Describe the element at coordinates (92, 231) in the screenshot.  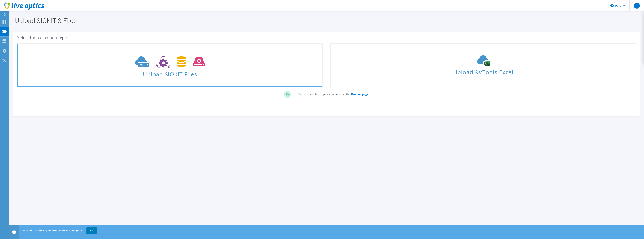
I see `a: OK` at that location.